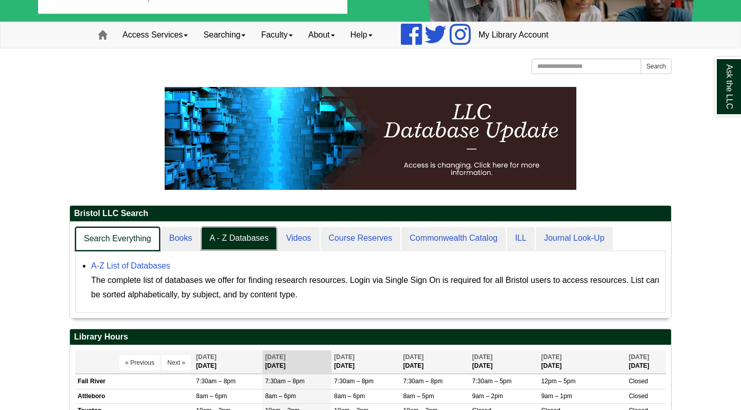 This screenshot has height=410, width=741. Describe the element at coordinates (134, 396) in the screenshot. I see `td: Attleboro` at that location.